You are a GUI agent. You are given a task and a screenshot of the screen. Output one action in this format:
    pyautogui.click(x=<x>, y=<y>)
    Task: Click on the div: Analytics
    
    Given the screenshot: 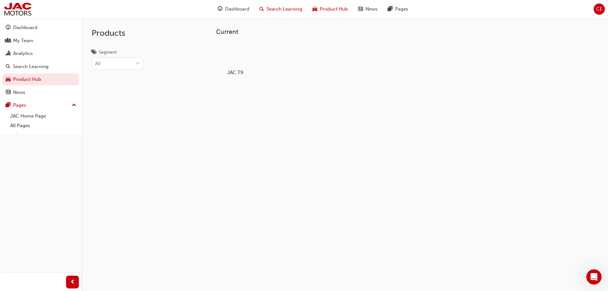 What is the action you would take?
    pyautogui.click(x=23, y=53)
    